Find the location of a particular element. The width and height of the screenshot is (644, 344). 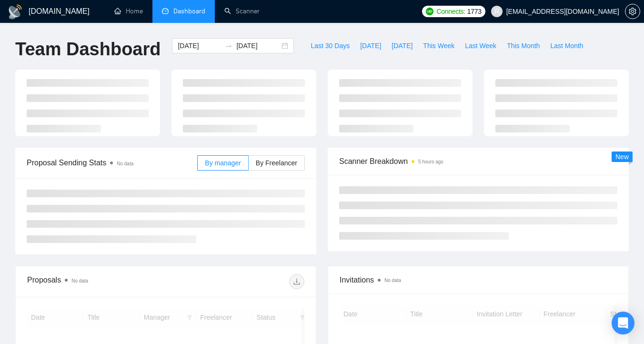

span: Invitations is located at coordinates (478, 280).